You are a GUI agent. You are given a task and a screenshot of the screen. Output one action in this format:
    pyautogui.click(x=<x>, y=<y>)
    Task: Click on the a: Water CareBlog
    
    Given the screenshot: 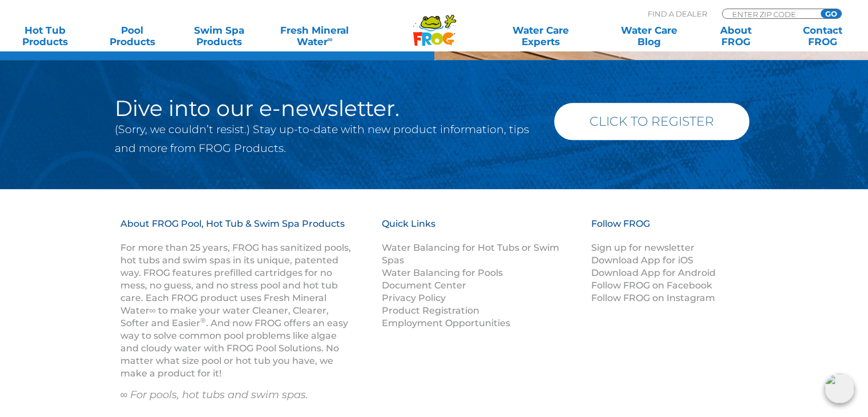 What is the action you would take?
    pyautogui.click(x=649, y=36)
    